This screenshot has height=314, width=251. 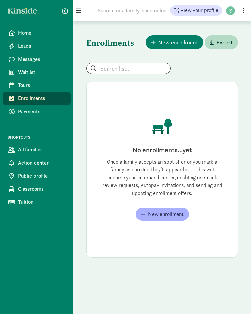 I want to click on span: Leads, so click(x=42, y=46).